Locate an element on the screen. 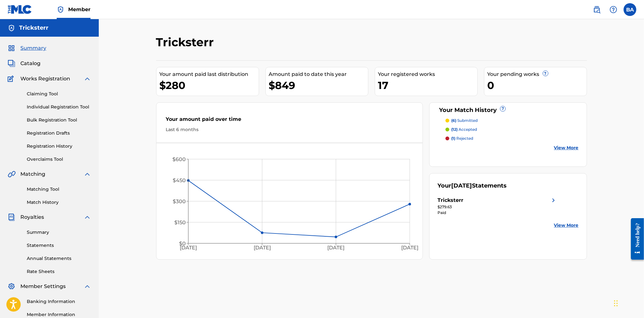 This screenshot has height=318, width=644. span: Member is located at coordinates (79, 9).